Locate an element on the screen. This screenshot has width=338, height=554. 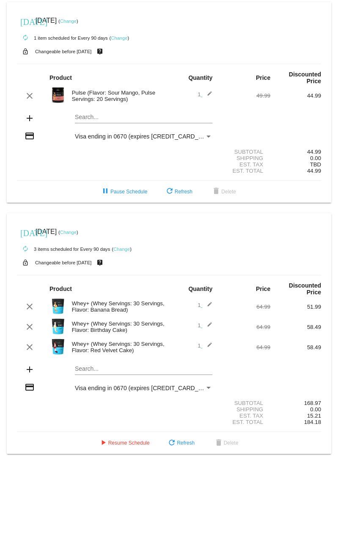
small: 3 items scheduled for Every 90 days is located at coordinates (63, 249).